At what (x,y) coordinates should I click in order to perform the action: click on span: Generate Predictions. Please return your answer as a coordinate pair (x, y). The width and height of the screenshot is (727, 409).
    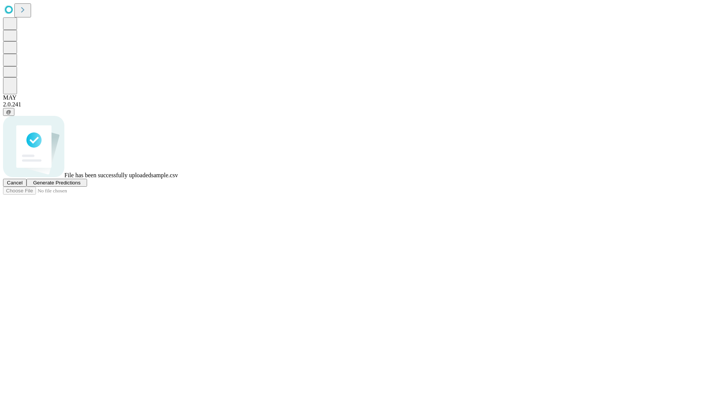
    Looking at the image, I should click on (56, 182).